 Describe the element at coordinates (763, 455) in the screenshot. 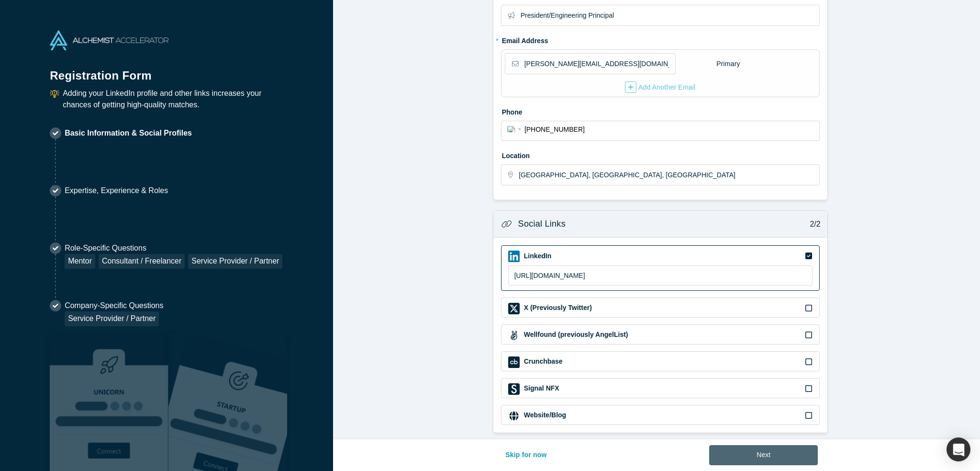

I see `button: Next` at that location.